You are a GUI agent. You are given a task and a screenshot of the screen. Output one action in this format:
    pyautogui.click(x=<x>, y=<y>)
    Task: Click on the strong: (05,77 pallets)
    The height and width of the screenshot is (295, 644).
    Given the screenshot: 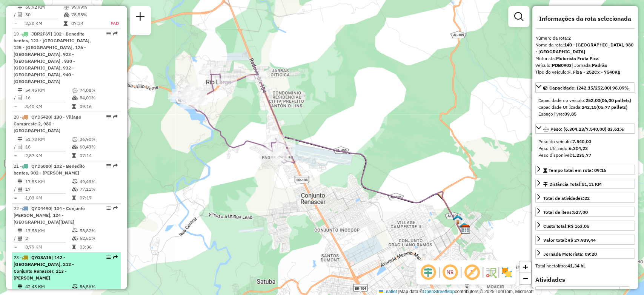 What is the action you would take?
    pyautogui.click(x=612, y=107)
    